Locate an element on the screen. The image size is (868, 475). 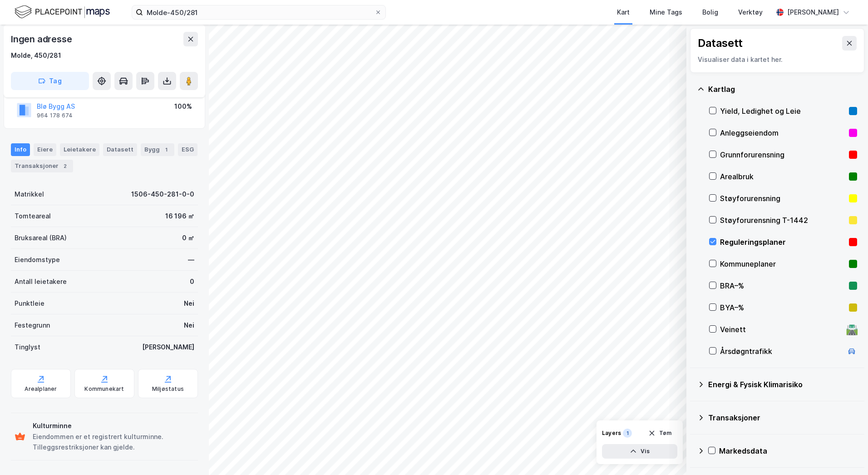
div: 0 is located at coordinates (192, 281).